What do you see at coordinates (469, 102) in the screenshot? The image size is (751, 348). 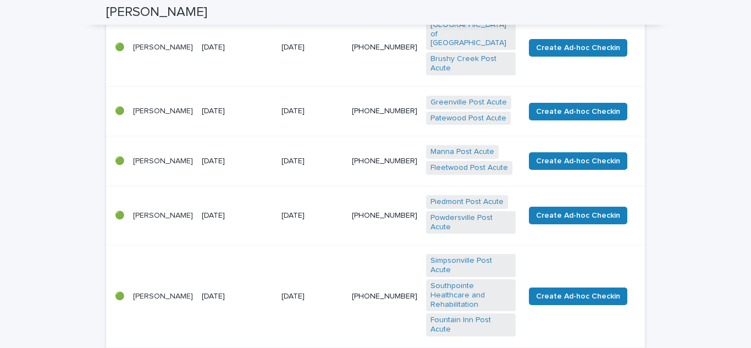 I see `a: Greenville Post Acute` at bounding box center [469, 102].